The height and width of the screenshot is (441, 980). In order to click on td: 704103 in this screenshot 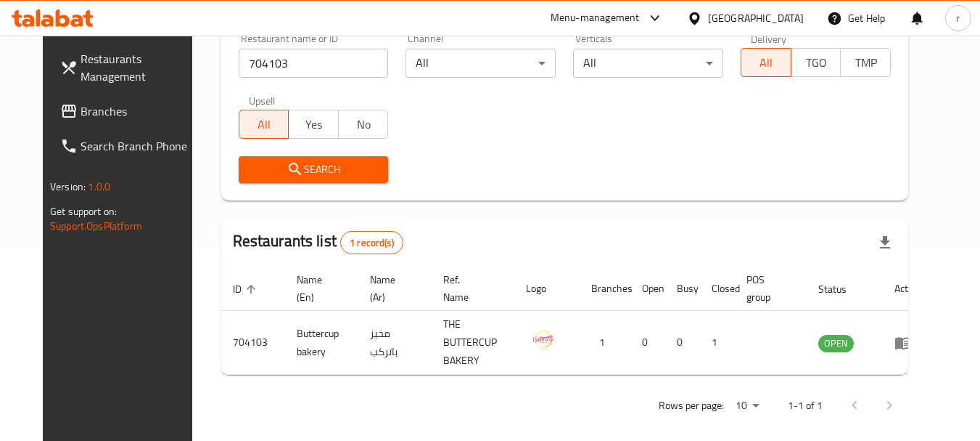, I will do `click(254, 343)`.